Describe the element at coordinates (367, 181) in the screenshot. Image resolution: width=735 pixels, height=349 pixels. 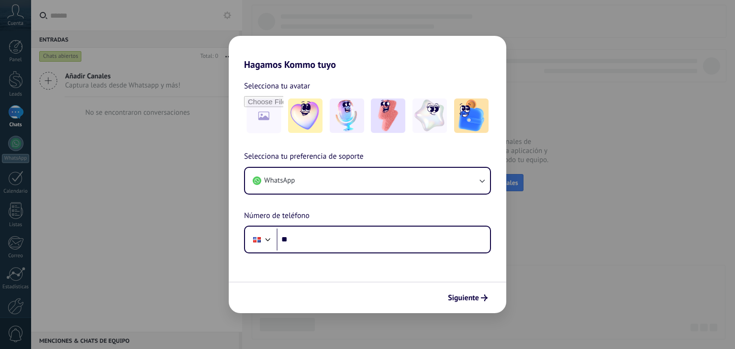
I see `button: WhatsApp` at that location.